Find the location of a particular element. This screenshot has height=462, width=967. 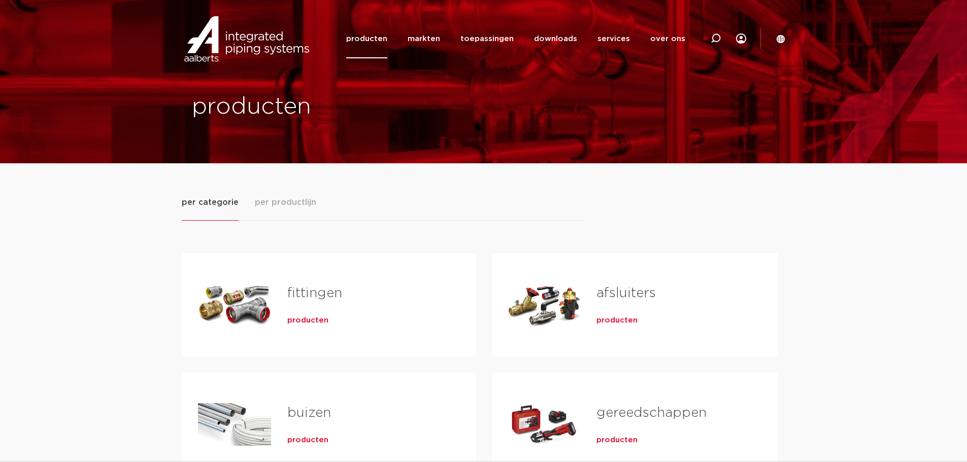

a: downloads is located at coordinates (555, 39).